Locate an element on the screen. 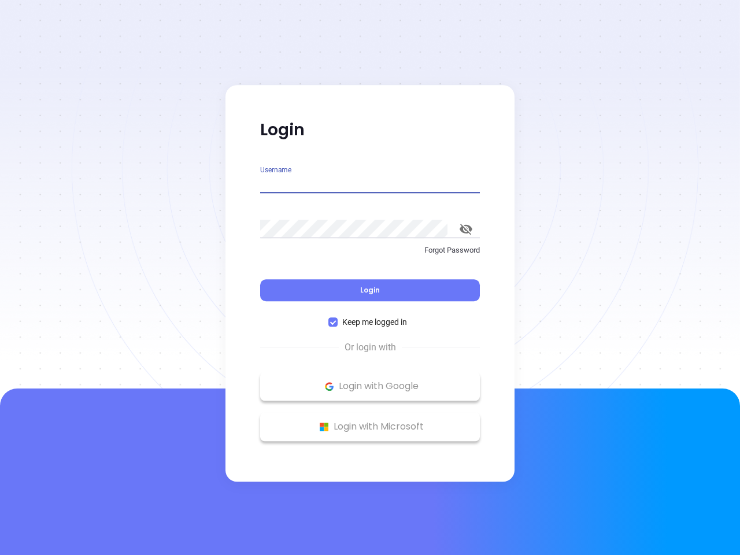  p: Login with Microsoft is located at coordinates (370, 427).